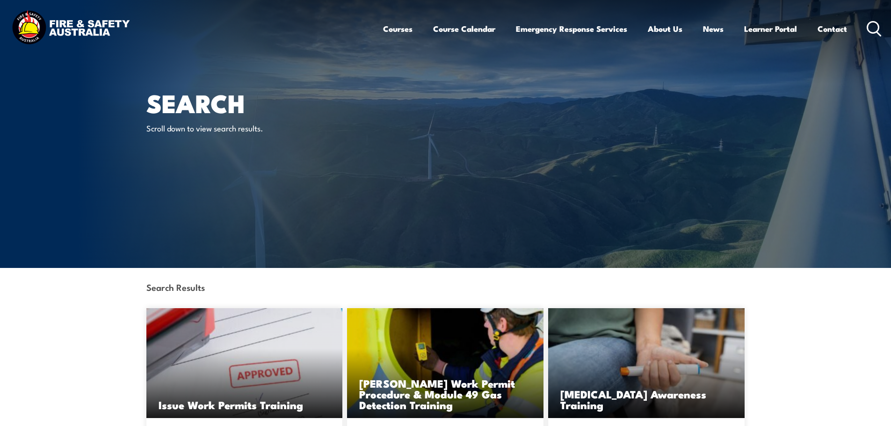  Describe the element at coordinates (232, 128) in the screenshot. I see `p: Scroll down to view search results.` at that location.